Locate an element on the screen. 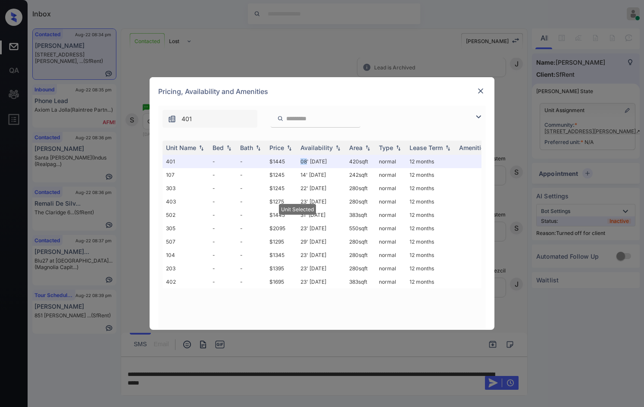 This screenshot has height=407, width=644. td: 403 is located at coordinates (186, 201).